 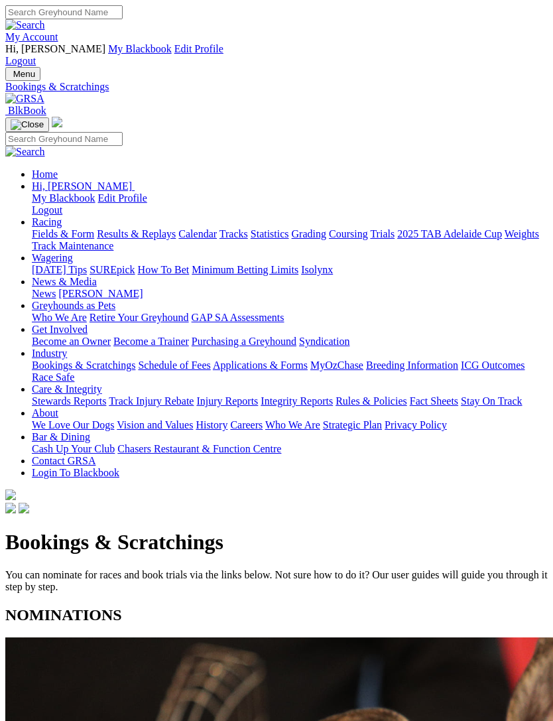 What do you see at coordinates (234, 234) in the screenshot?
I see `a: Tracks` at bounding box center [234, 234].